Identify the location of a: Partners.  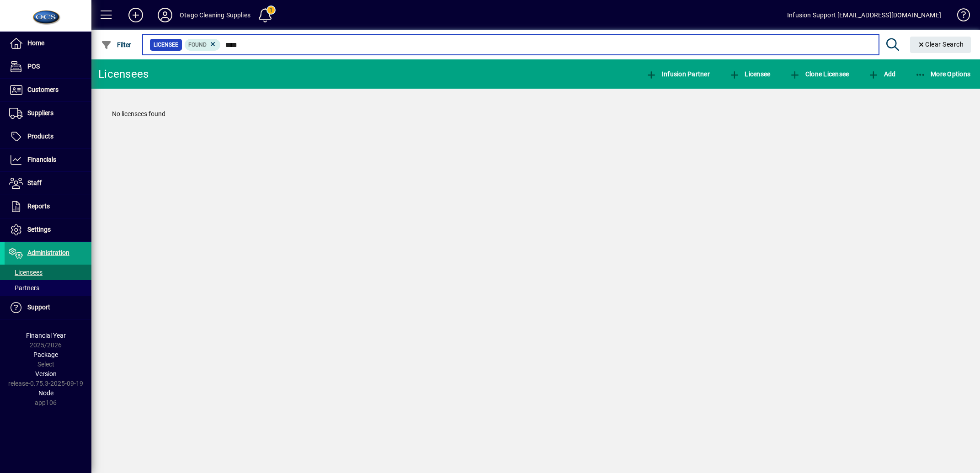
(48, 288).